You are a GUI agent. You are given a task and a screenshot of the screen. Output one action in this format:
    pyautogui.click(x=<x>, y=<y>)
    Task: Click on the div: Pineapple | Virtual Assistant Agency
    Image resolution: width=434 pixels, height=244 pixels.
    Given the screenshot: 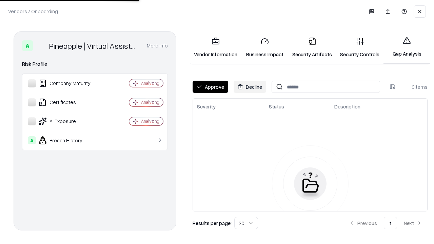 What is the action you would take?
    pyautogui.click(x=94, y=46)
    